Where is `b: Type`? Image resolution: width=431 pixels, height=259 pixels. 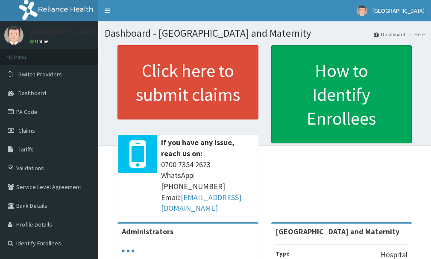
b: Type is located at coordinates (282, 254).